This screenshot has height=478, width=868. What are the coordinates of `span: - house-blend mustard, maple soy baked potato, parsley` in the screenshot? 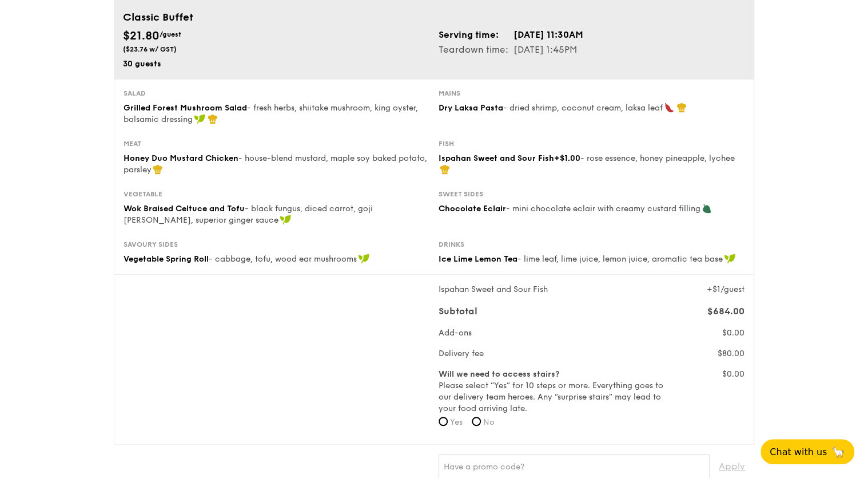 It's located at (275, 164).